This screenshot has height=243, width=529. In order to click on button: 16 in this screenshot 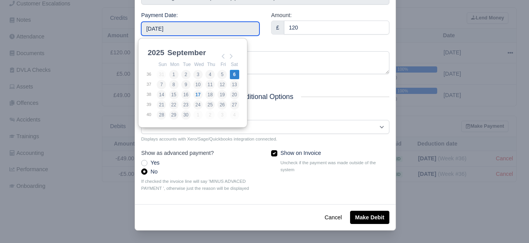, I will do `click(186, 95)`.